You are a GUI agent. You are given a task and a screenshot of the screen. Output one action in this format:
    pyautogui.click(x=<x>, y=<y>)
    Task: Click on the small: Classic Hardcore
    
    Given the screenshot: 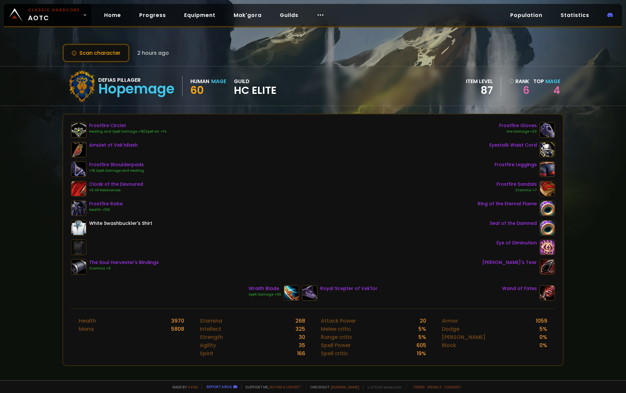 What is the action you would take?
    pyautogui.click(x=54, y=10)
    